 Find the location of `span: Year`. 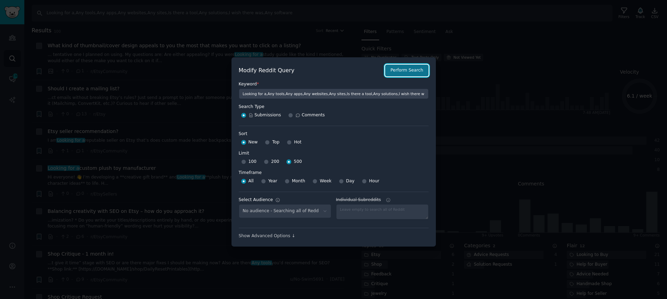

span: Year is located at coordinates (273, 182).